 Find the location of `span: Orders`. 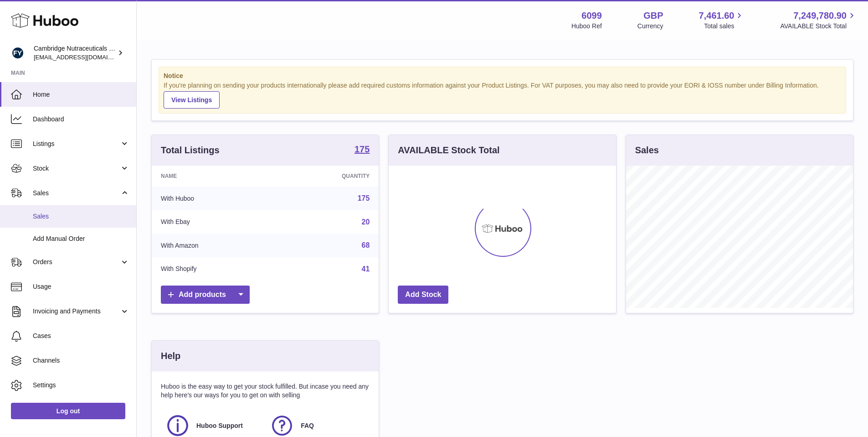

span: Orders is located at coordinates (76, 262).